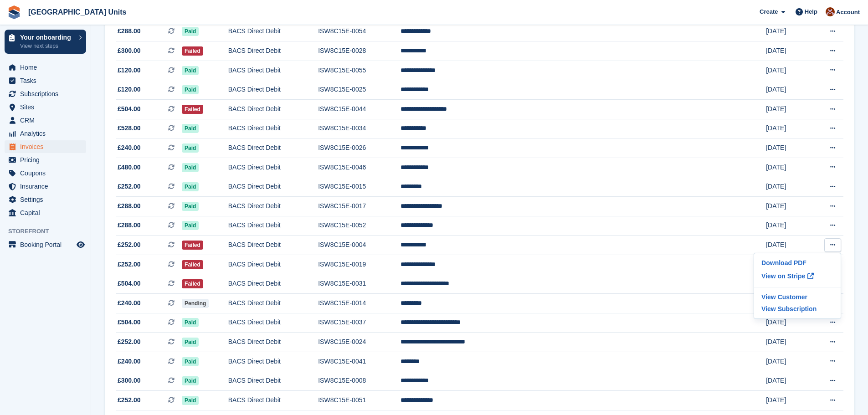 The height and width of the screenshot is (415, 868). What do you see at coordinates (81, 245) in the screenshot?
I see `a: Preview store` at bounding box center [81, 245].